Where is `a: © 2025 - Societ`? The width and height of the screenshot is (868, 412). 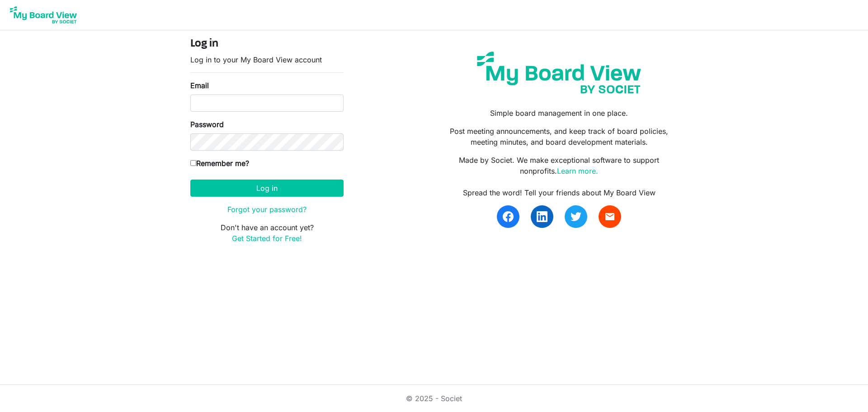
a: © 2025 - Societ is located at coordinates (434, 399).